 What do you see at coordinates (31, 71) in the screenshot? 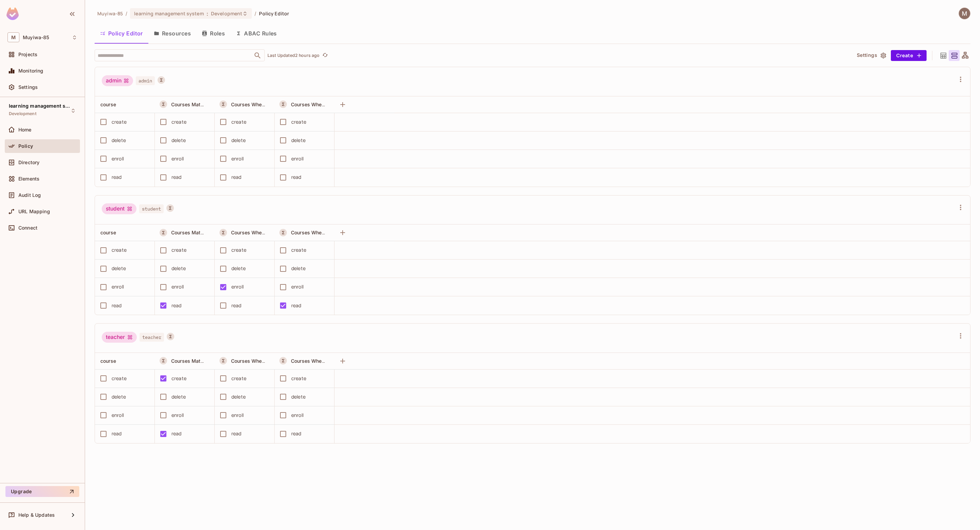
I see `span: Monitoring` at bounding box center [31, 71].